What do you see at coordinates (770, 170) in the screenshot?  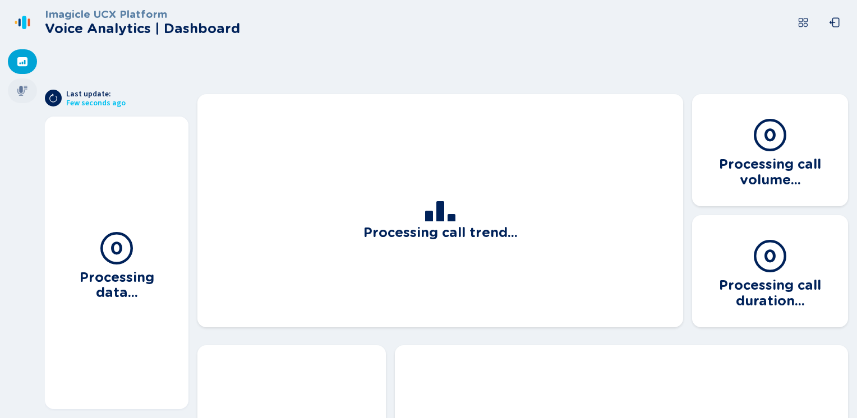 I see `h3: Processing call volume...` at bounding box center [770, 170].